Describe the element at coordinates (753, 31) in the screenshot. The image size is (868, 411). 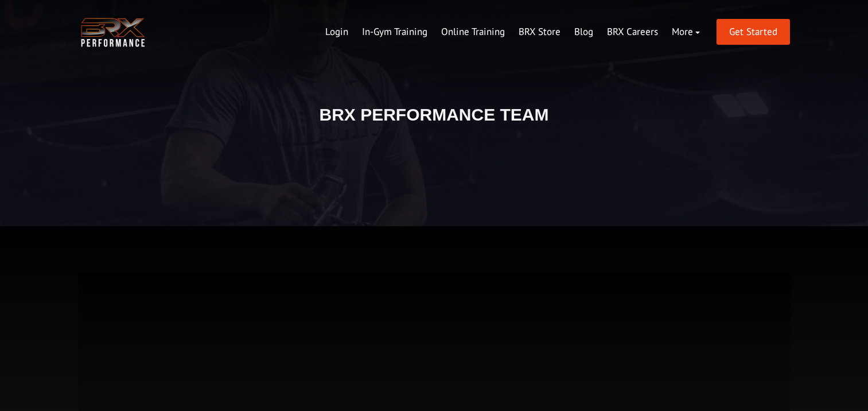
I see `a: Get Started` at that location.